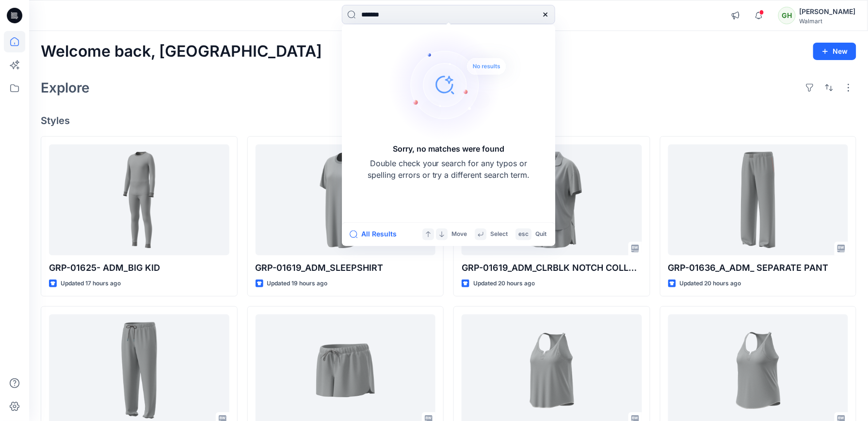 This screenshot has height=421, width=868. What do you see at coordinates (65, 88) in the screenshot?
I see `h2: Explore` at bounding box center [65, 88].